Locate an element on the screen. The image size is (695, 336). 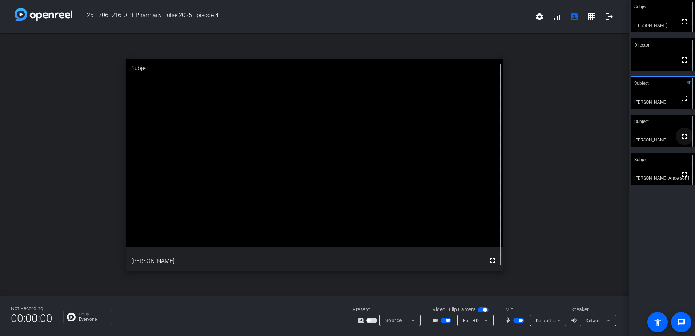
p: Everyone is located at coordinates (93, 319).